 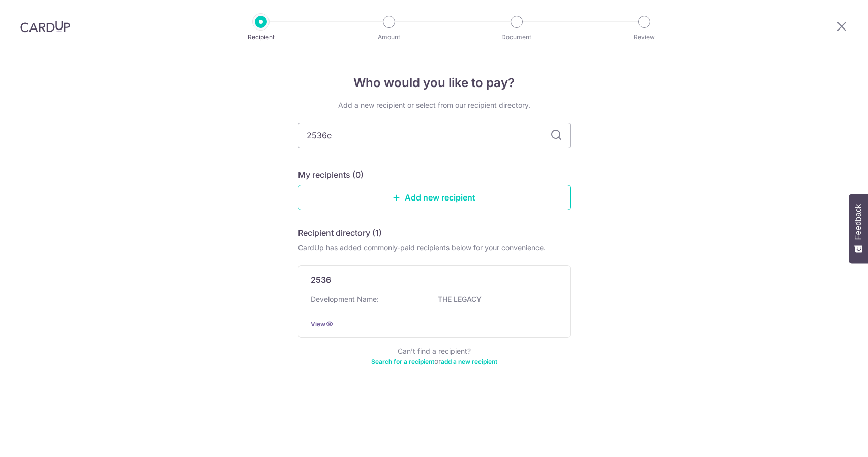 What do you see at coordinates (321, 280) in the screenshot?
I see `p: 2536` at bounding box center [321, 280].